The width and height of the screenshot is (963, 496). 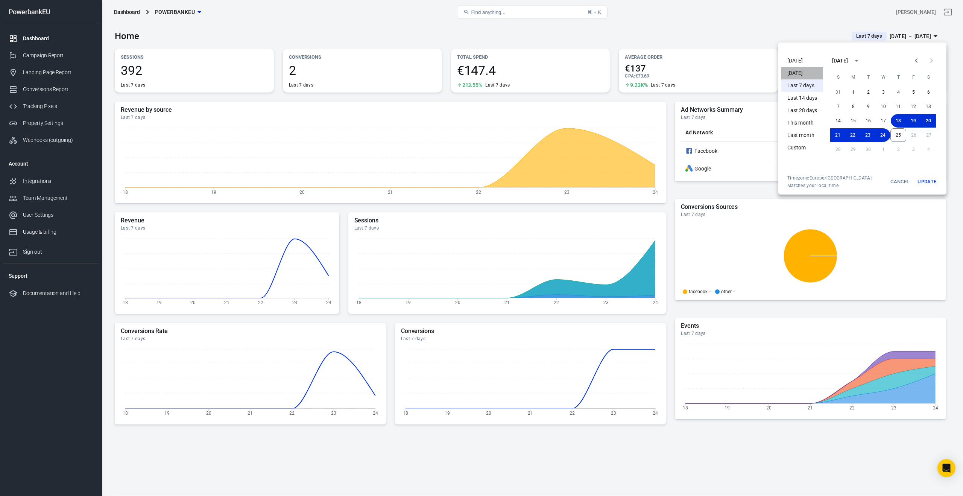 What do you see at coordinates (926, 182) in the screenshot?
I see `button: Update` at bounding box center [926, 182].